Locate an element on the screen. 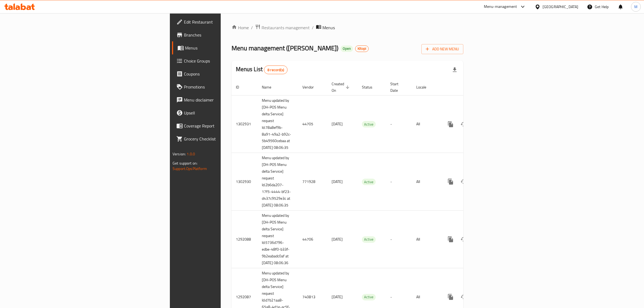 This screenshot has width=644, height=308. span: Locale is located at coordinates (424, 88).